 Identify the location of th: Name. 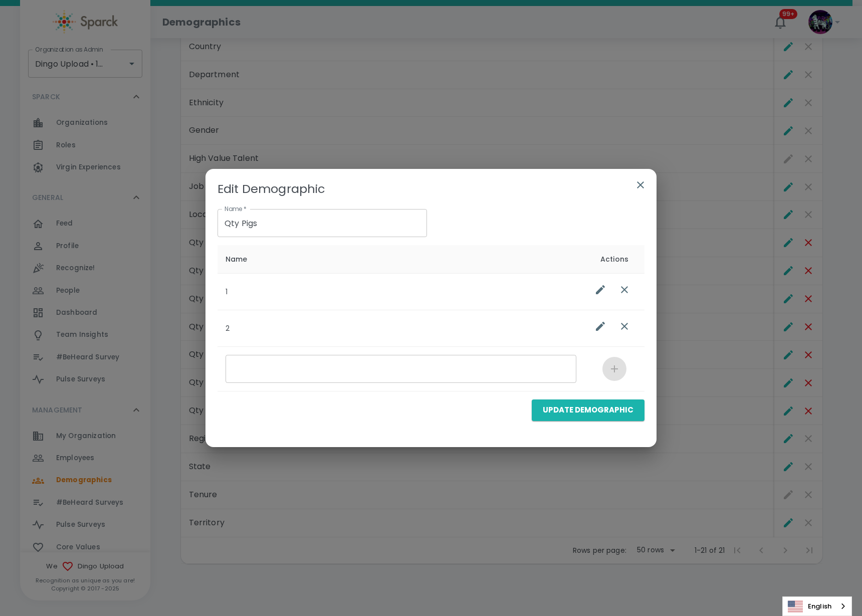
(401, 260).